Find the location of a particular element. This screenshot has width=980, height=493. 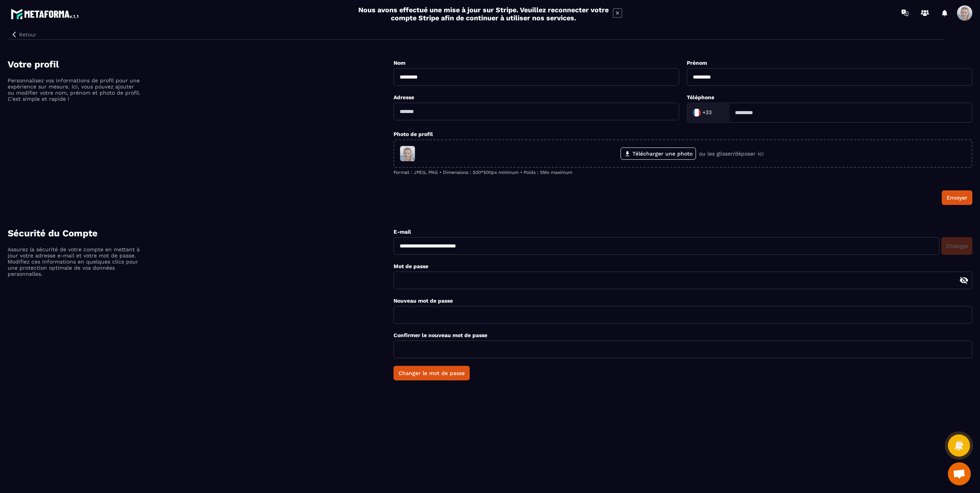

label: Prénom is located at coordinates (697, 63).